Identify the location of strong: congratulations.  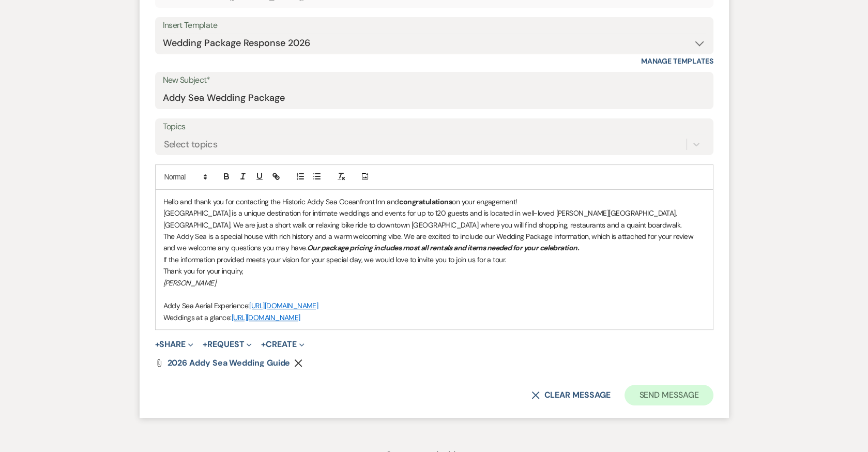
(425, 202).